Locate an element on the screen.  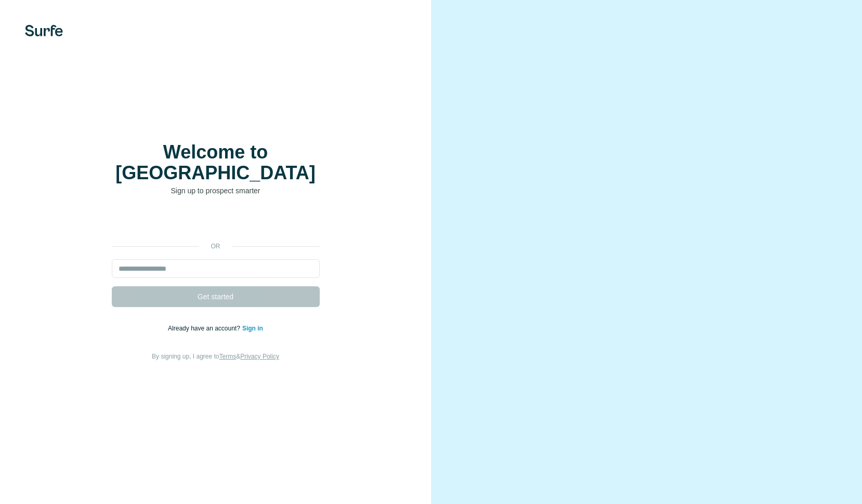
span: Already have an account? is located at coordinates (205, 328).